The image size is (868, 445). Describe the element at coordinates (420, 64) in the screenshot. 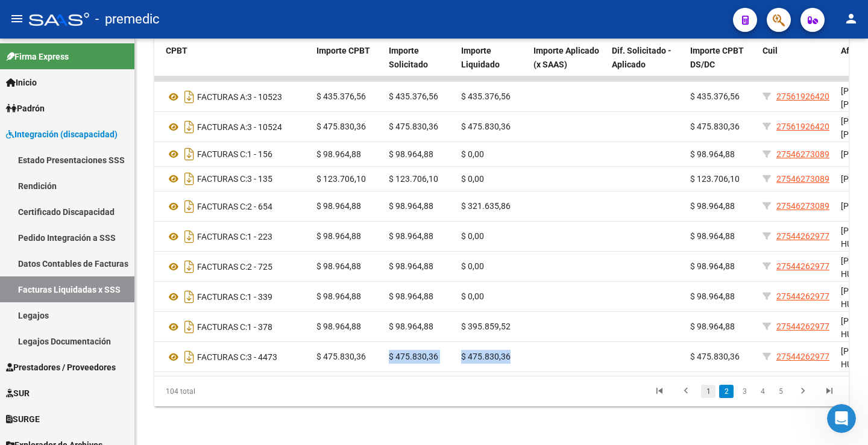

I see `datatable-header-cell: Importe Solicitado` at that location.